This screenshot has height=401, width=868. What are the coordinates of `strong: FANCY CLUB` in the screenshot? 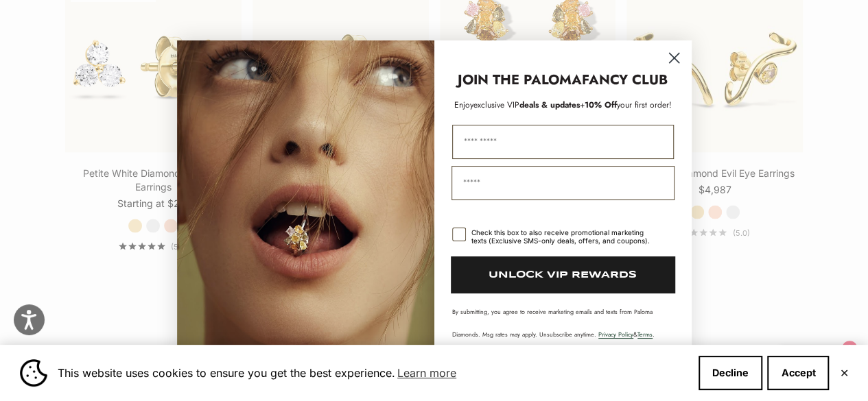 It's located at (624, 80).